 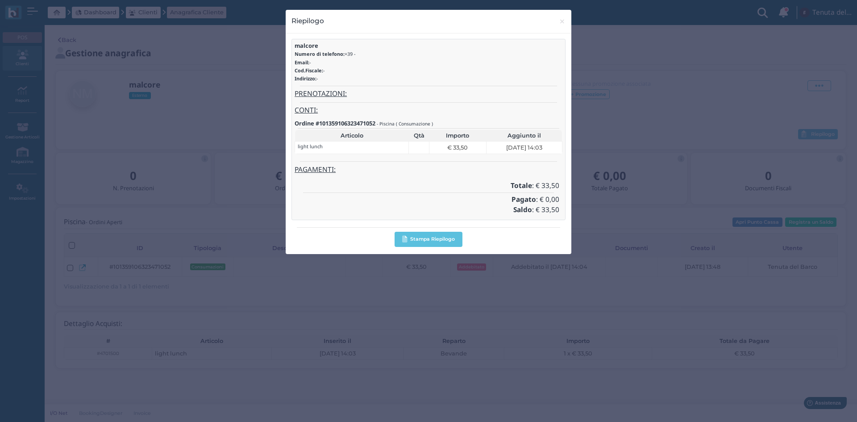 What do you see at coordinates (310, 146) in the screenshot?
I see `h6: light lunch` at bounding box center [310, 146].